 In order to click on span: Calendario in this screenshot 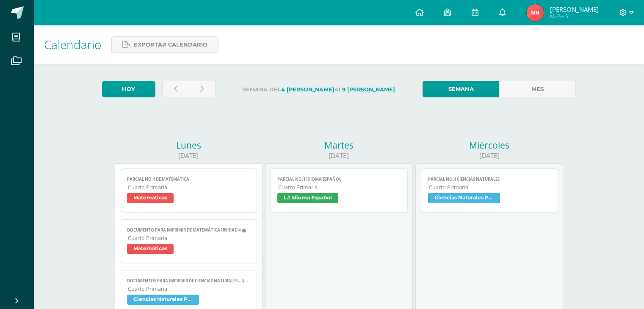, I will do `click(73, 44)`.